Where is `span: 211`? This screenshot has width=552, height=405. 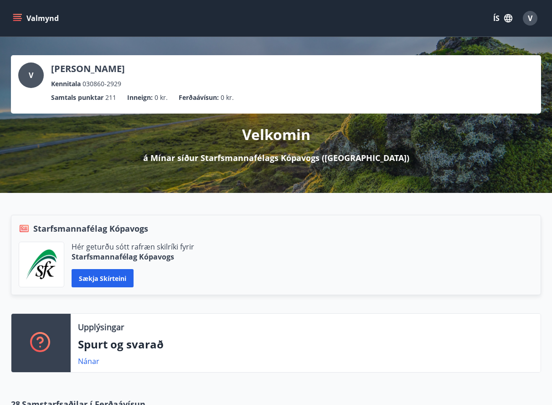 span: 211 is located at coordinates (111, 98).